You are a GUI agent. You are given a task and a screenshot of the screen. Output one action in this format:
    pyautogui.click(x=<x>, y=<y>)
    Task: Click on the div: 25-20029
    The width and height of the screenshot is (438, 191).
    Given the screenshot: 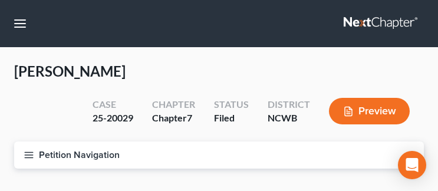 What is the action you would take?
    pyautogui.click(x=113, y=118)
    